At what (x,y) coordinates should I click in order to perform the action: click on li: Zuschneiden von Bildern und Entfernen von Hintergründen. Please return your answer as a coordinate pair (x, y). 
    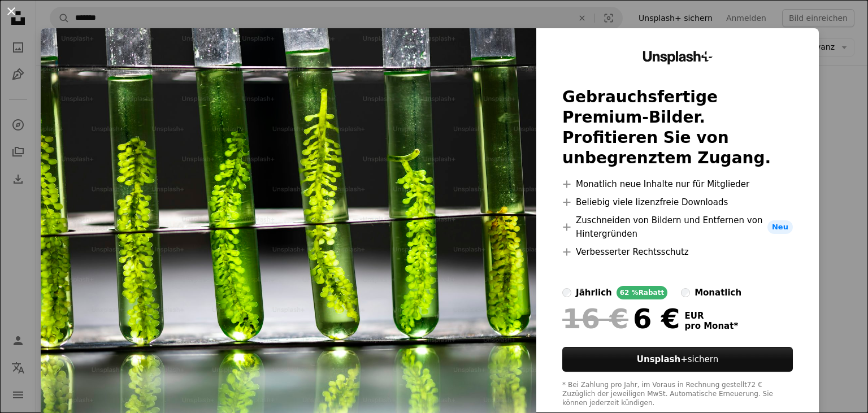
    Looking at the image, I should click on (677, 228).